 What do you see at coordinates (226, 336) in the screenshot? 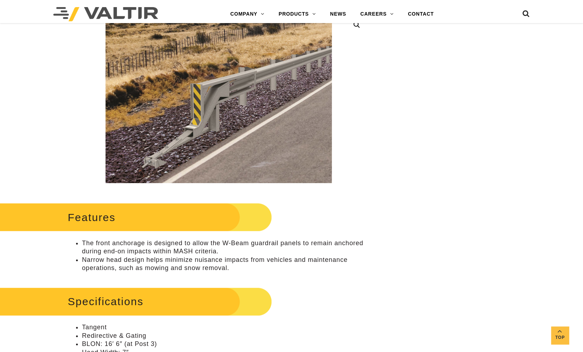
I see `li: Redirective & Gating` at bounding box center [226, 336].